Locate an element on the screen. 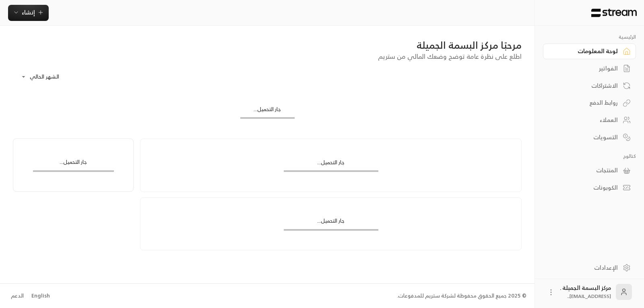 Image resolution: width=644 pixels, height=308 pixels. span: إنشاء is located at coordinates (28, 12).